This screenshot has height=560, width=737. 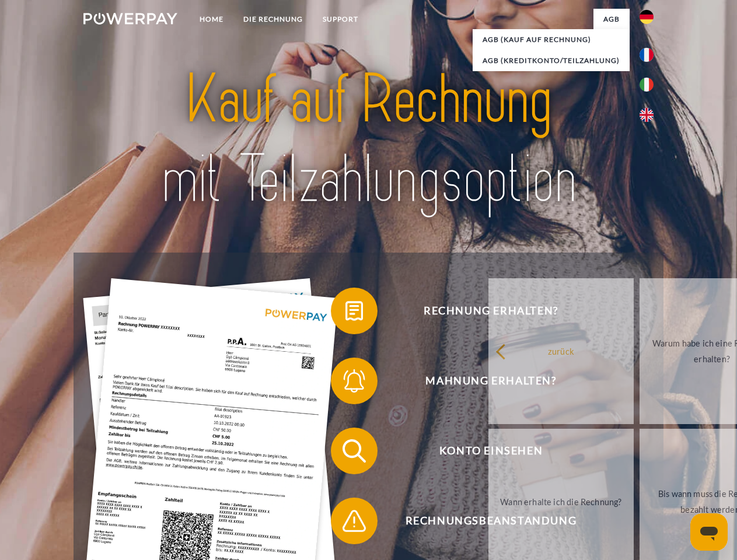 What do you see at coordinates (211, 19) in the screenshot?
I see `a: Home` at bounding box center [211, 19].